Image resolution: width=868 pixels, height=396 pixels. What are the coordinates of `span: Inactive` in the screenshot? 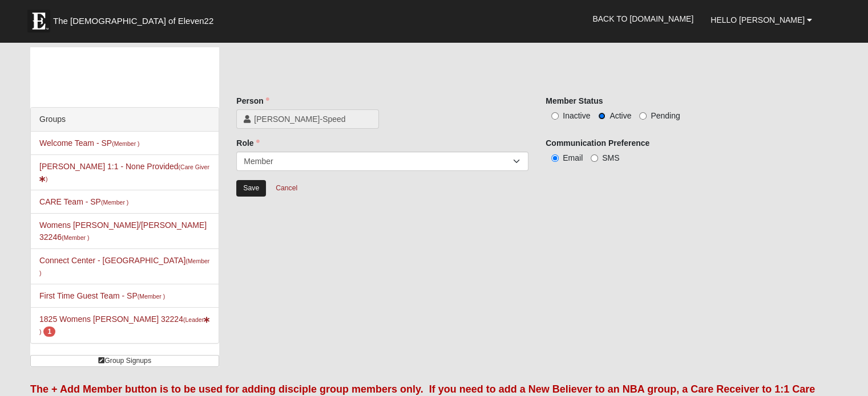 It's located at (576, 116).